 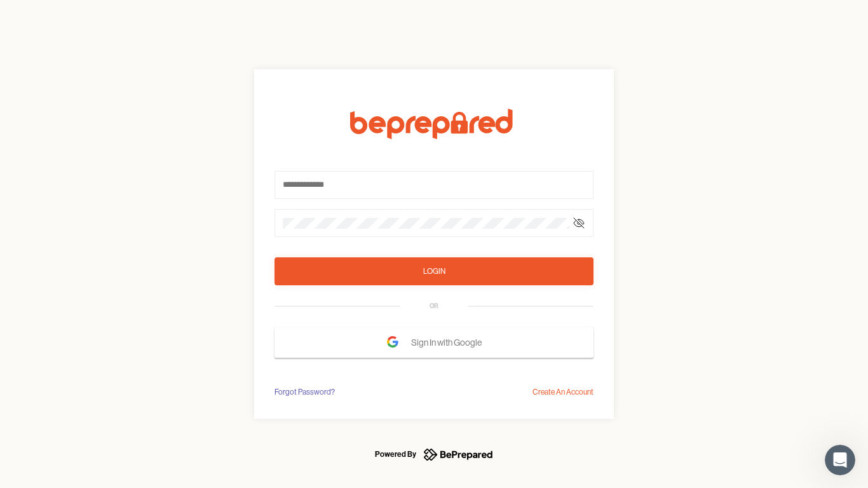 What do you see at coordinates (434, 343) in the screenshot?
I see `button: Sign In with Google` at bounding box center [434, 343].